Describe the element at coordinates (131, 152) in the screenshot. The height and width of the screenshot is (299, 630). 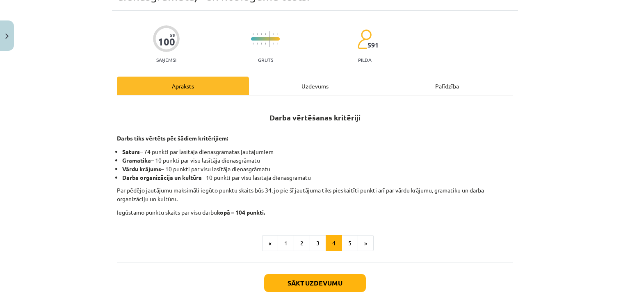
I see `strong: Saturs` at that location.